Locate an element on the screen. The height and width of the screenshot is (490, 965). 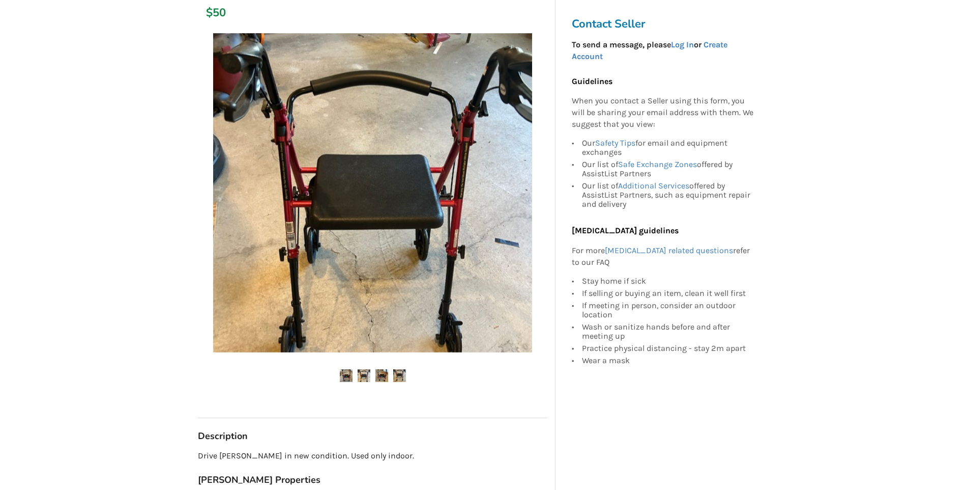
strong: To send a message, please or is located at coordinates (650, 50).